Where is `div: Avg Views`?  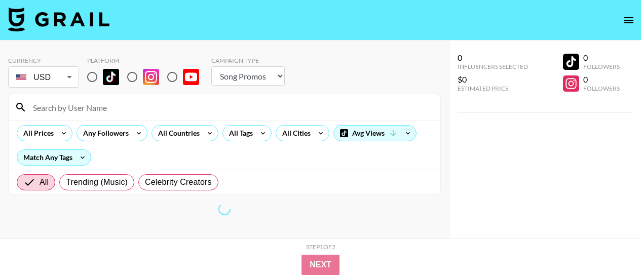
div: Avg Views is located at coordinates (375, 133).